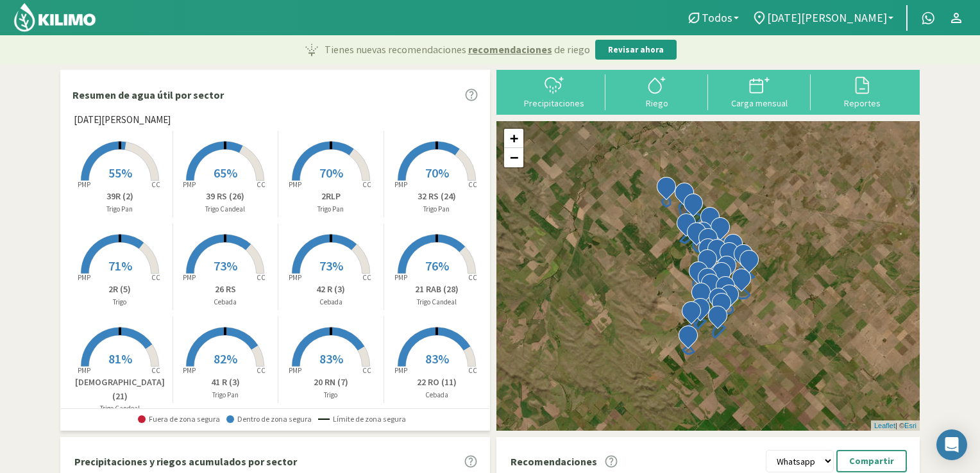 This screenshot has height=473, width=980. Describe the element at coordinates (636, 50) in the screenshot. I see `button: Revisar ahora` at that location.